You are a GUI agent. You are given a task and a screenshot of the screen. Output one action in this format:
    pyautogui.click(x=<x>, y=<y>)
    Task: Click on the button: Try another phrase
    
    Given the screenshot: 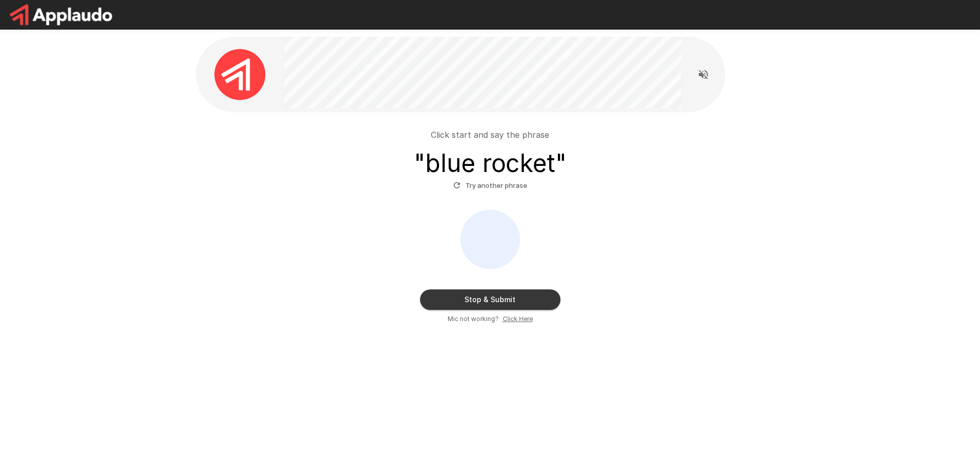 What is the action you would take?
    pyautogui.click(x=490, y=185)
    